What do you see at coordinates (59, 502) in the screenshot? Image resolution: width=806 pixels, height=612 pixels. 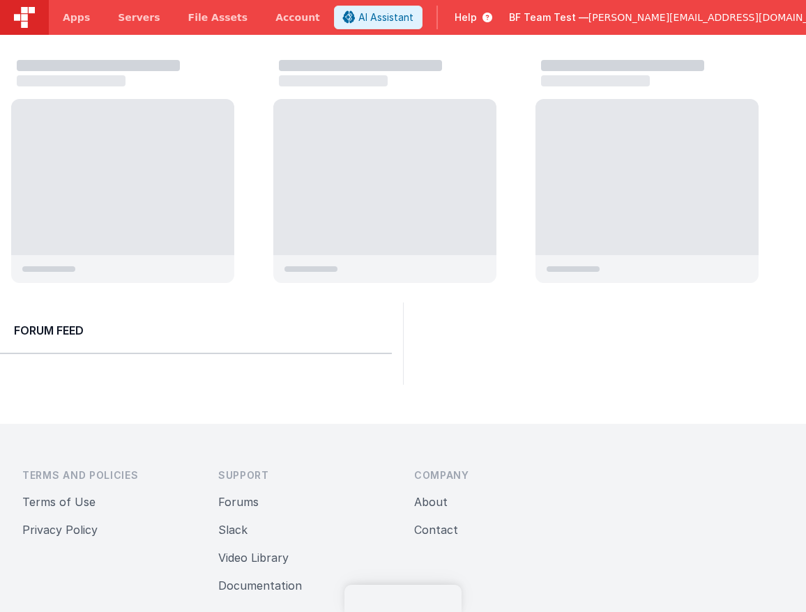 I see `span: Terms of Use` at bounding box center [59, 502].